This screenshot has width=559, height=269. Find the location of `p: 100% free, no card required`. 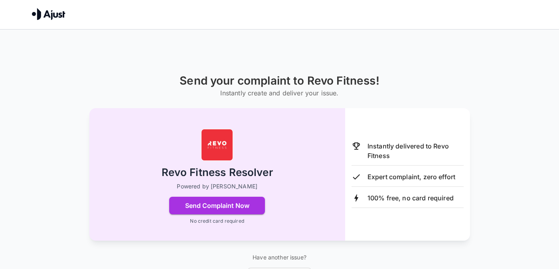

p: 100% free, no card required is located at coordinates (410, 198).